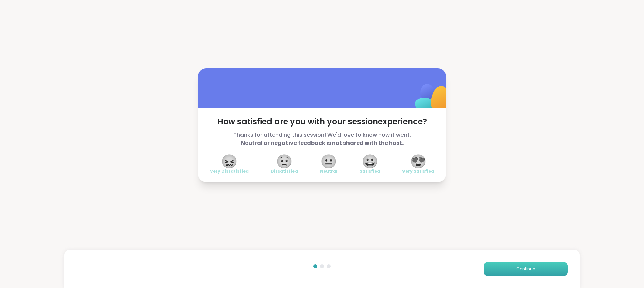 Image resolution: width=644 pixels, height=288 pixels. Describe the element at coordinates (229, 172) in the screenshot. I see `span: Very Dissatisfied` at that location.